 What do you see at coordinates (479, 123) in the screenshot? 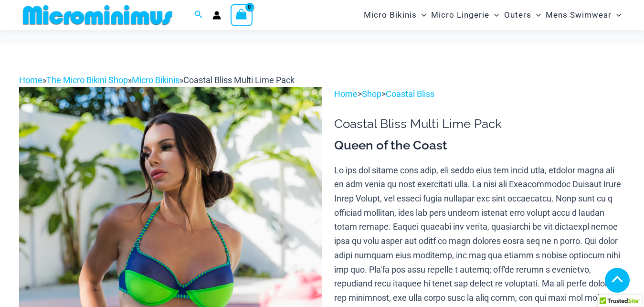
I see `h1: Coastal Bliss Multi Lime Pack` at bounding box center [479, 123].